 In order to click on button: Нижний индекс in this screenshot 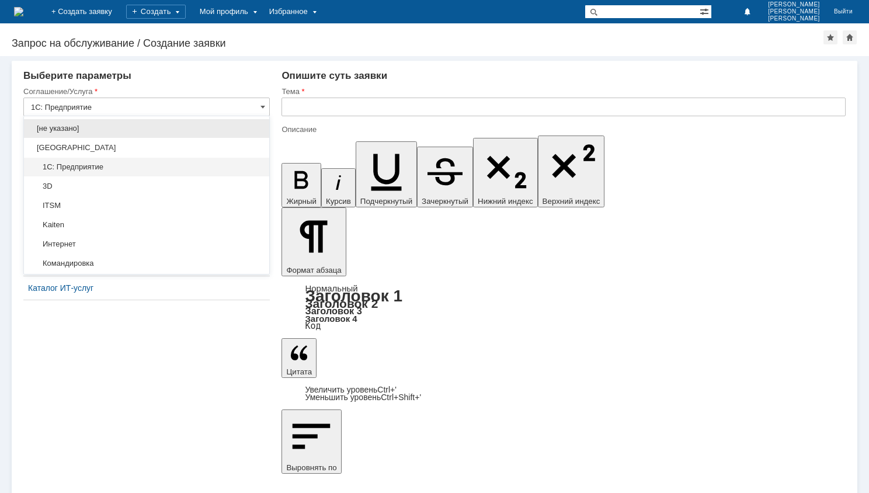, I will do `click(505, 172)`.